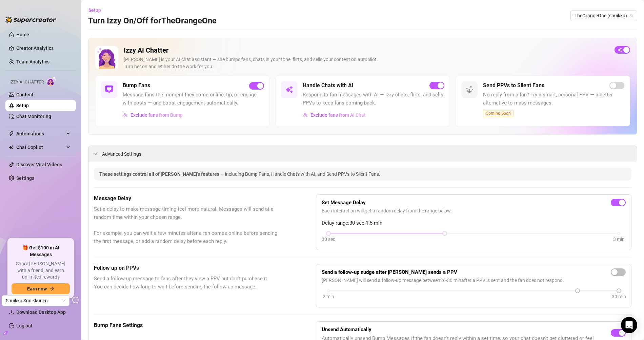  I want to click on button: Exclude fans from Bump, so click(153, 115).